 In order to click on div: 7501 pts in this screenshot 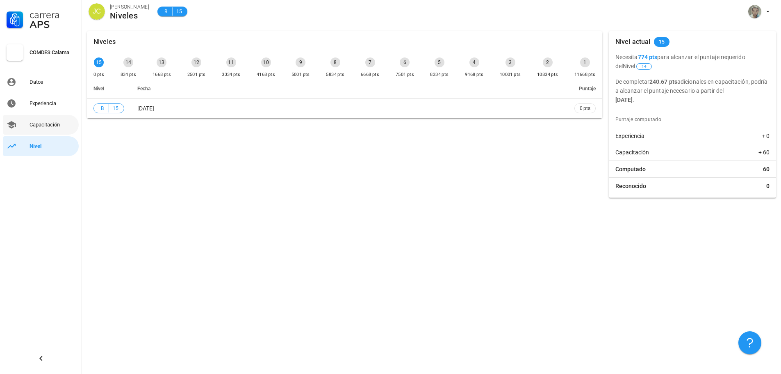, I will do `click(405, 75)`.